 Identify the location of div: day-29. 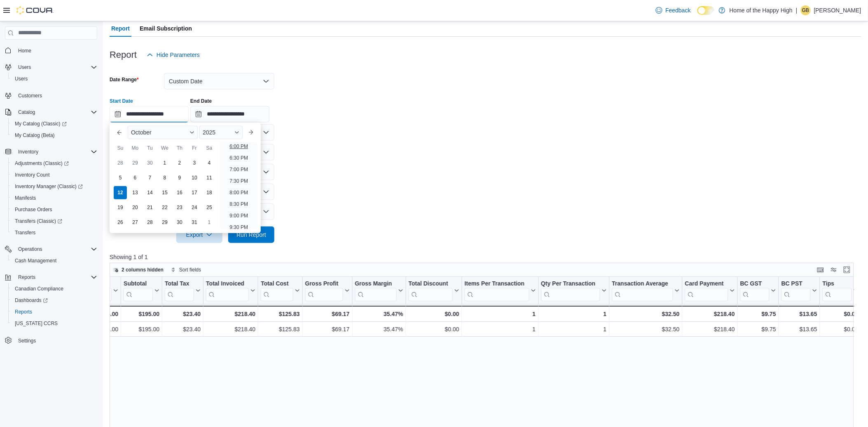
(135, 163).